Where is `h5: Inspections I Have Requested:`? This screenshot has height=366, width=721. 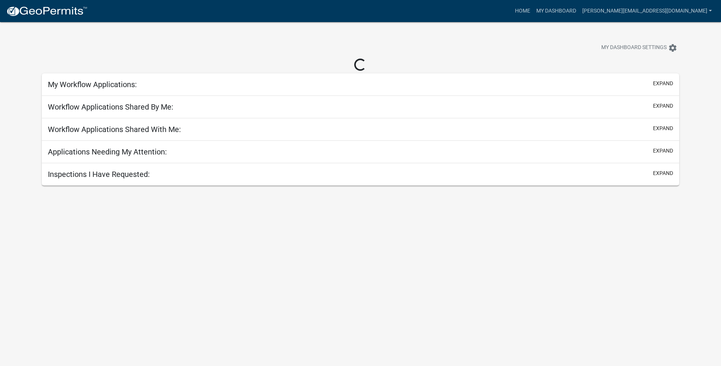 h5: Inspections I Have Requested: is located at coordinates (99, 174).